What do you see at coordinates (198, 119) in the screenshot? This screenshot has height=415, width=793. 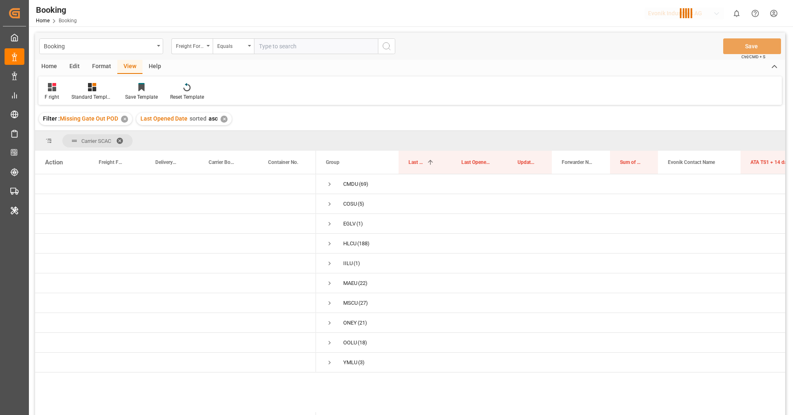 I see `span: sorted` at bounding box center [198, 119].